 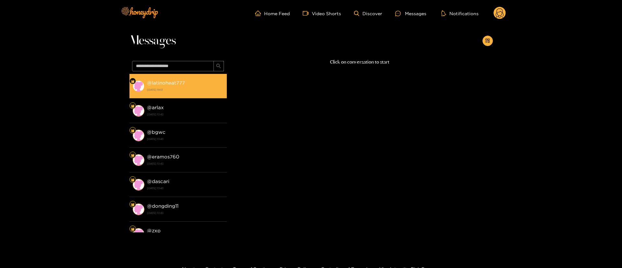 What do you see at coordinates (162, 206) in the screenshot?
I see `strong: @ dongding11` at bounding box center [162, 206].